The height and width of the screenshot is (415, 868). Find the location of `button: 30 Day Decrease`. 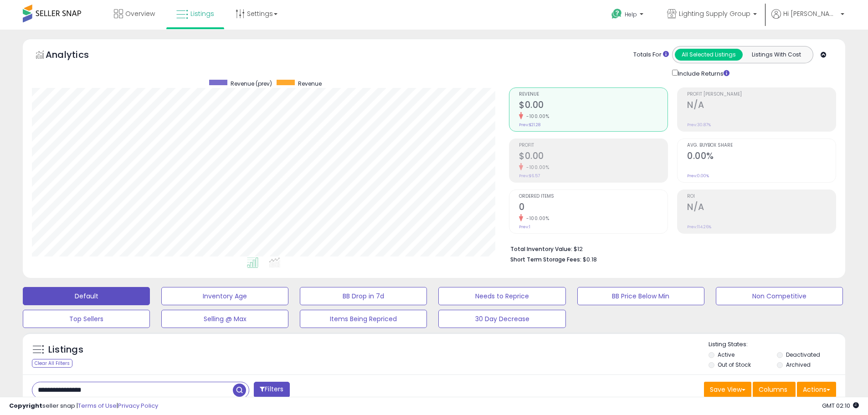

button: 30 Day Decrease is located at coordinates (502, 319).